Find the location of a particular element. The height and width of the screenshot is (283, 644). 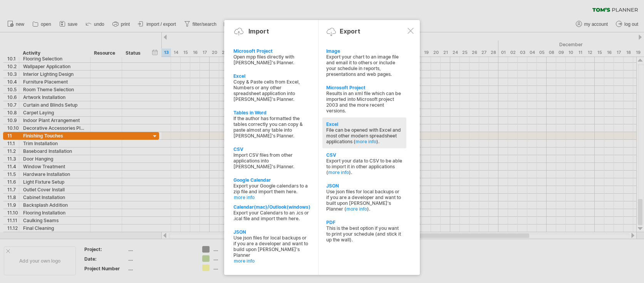

div: Import is located at coordinates (259, 31).